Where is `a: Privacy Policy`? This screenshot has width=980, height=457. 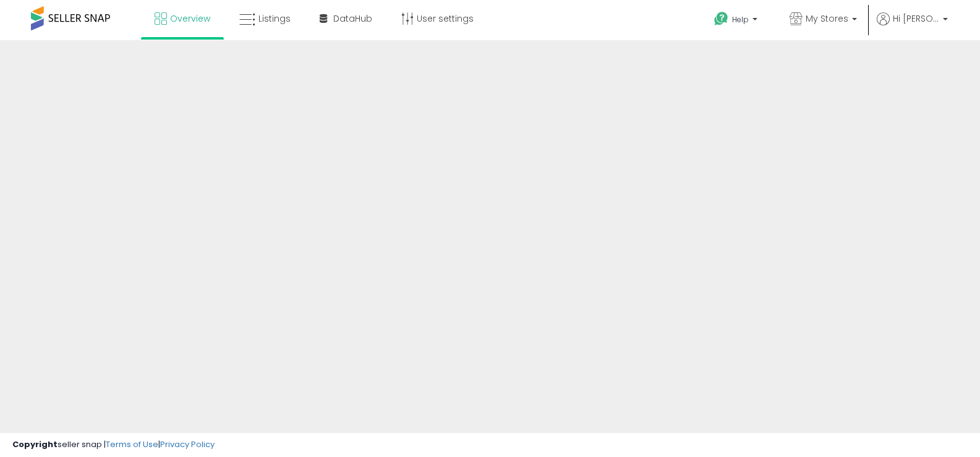
a: Privacy Policy is located at coordinates (188, 444).